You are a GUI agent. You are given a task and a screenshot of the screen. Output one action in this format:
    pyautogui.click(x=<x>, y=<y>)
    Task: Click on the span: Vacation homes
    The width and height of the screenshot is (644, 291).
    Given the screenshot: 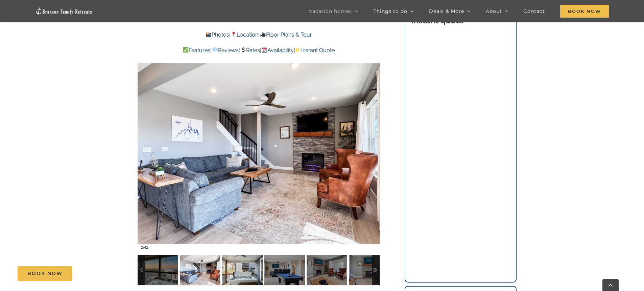 What is the action you would take?
    pyautogui.click(x=330, y=11)
    